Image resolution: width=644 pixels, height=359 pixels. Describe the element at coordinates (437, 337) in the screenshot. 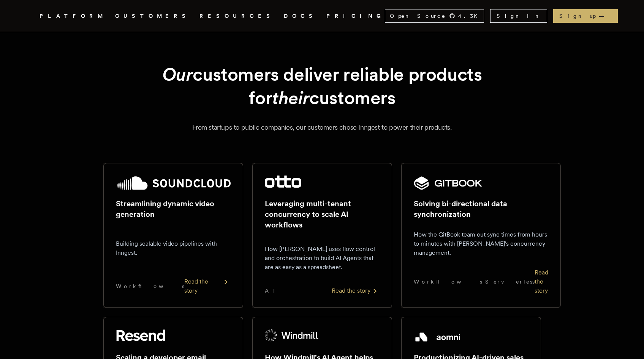

I see `img: Aomni` at that location.